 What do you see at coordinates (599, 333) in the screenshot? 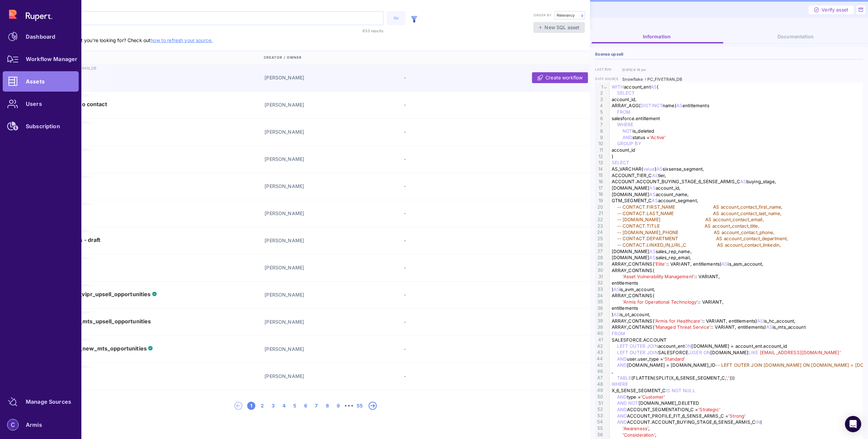
I see `div: 40` at bounding box center [599, 333].